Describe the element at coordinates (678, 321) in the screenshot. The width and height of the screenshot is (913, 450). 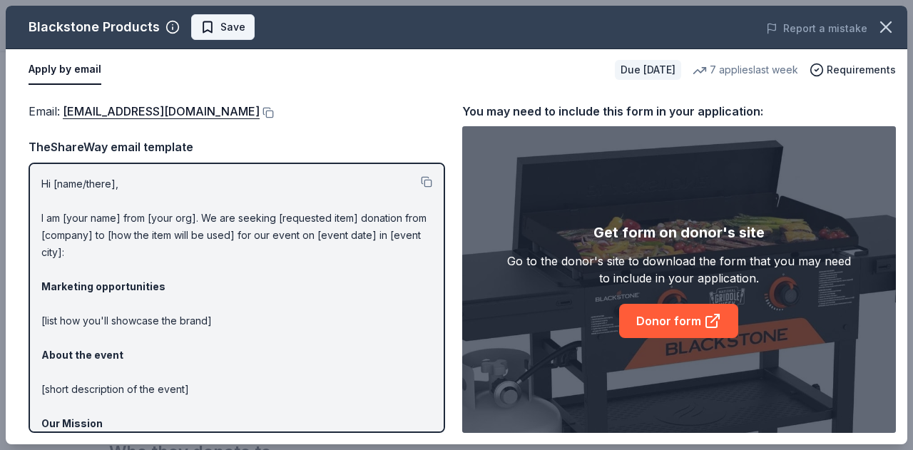
I see `a: Donor form` at that location.